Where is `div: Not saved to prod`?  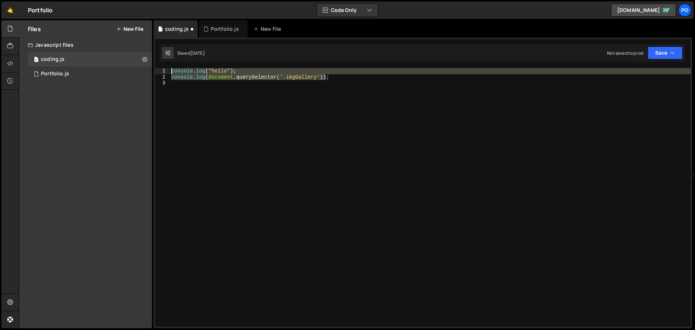 div: Not saved to prod is located at coordinates (625, 53).